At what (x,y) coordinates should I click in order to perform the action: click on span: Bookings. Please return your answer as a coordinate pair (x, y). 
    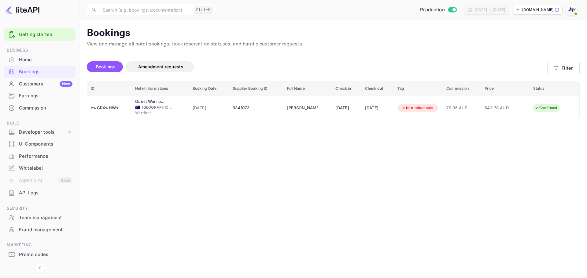
    Looking at the image, I should click on (106, 67).